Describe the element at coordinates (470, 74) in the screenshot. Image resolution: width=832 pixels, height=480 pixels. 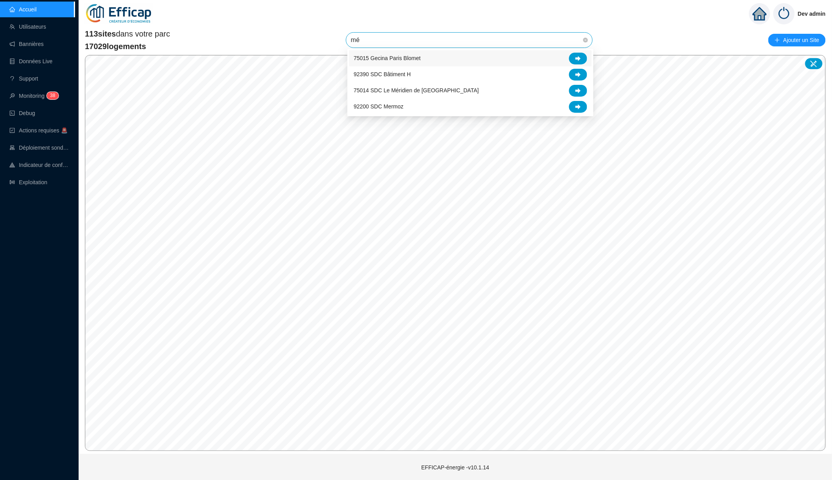
I see `div: 92390 SDC Bâtiment H` at that location.